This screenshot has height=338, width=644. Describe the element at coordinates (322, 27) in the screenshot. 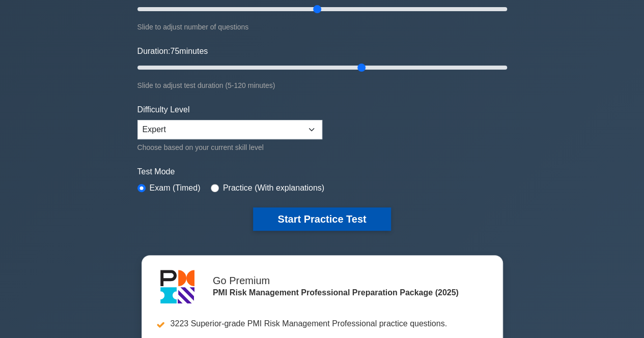

I see `div: Slide to adjust number of questions` at that location.